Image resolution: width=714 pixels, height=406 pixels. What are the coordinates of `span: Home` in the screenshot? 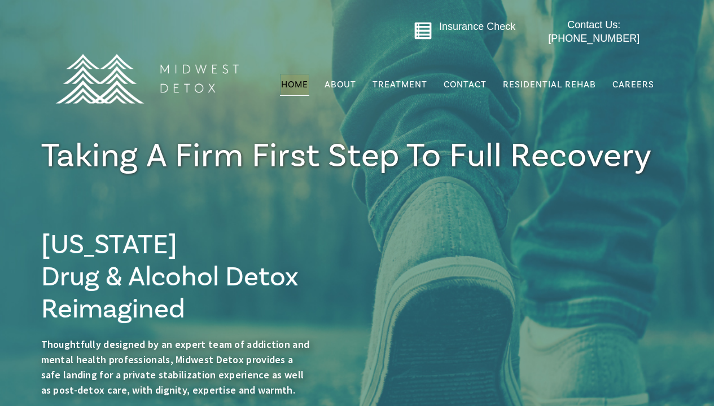 It's located at (295, 85).